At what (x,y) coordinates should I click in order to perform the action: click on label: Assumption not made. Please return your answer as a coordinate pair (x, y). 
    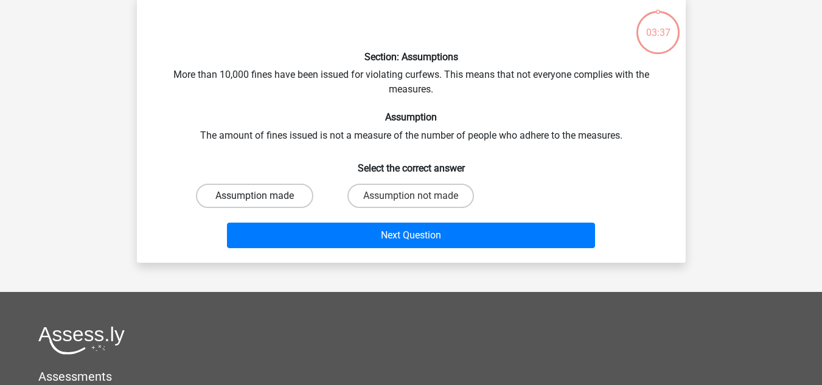
    Looking at the image, I should click on (411, 196).